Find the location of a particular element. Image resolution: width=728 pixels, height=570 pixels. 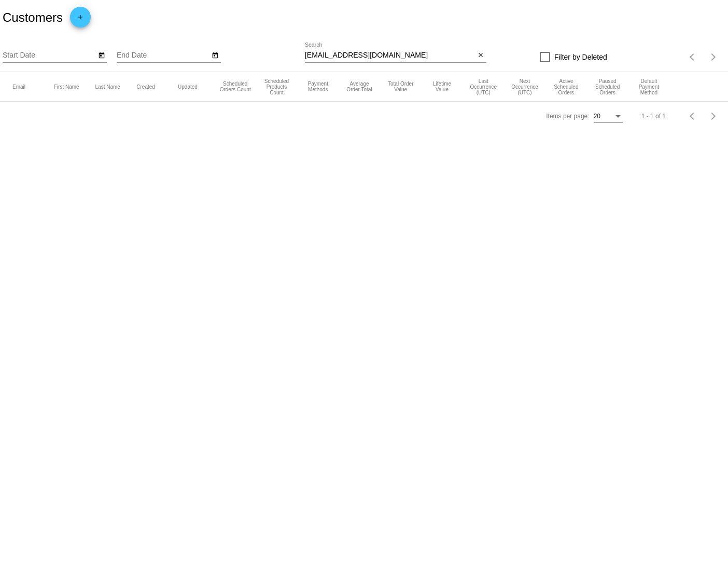

button: Change sorting for ActiveScheduledOrdersCount is located at coordinates (566, 86).